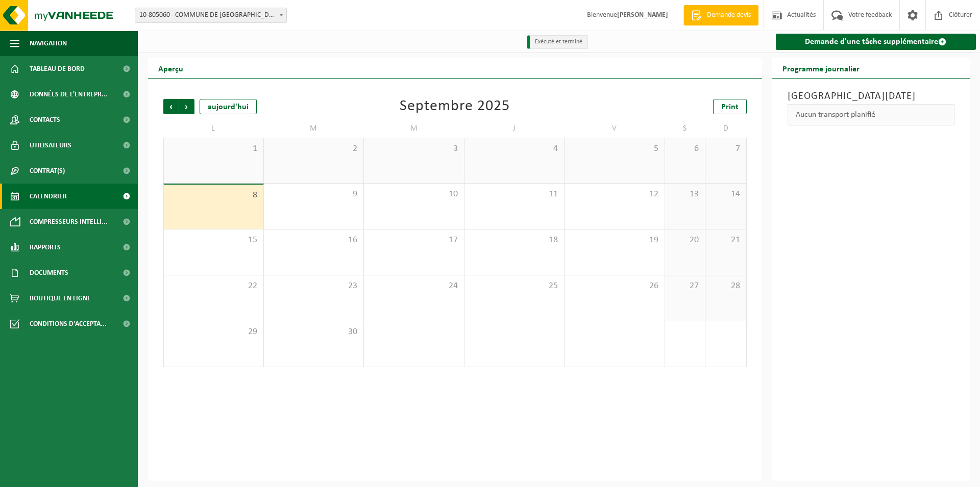 Image resolution: width=980 pixels, height=487 pixels. I want to click on div: aujourd'hui, so click(228, 107).